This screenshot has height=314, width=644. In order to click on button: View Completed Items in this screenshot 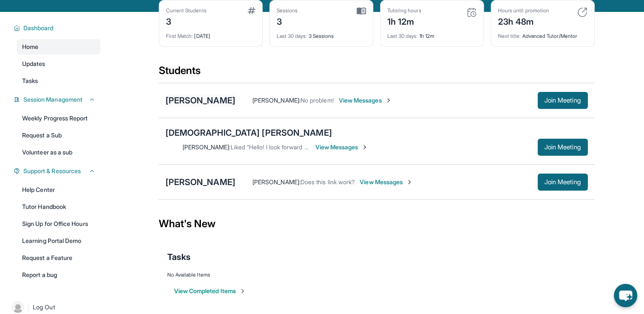, I will do `click(210, 291)`.